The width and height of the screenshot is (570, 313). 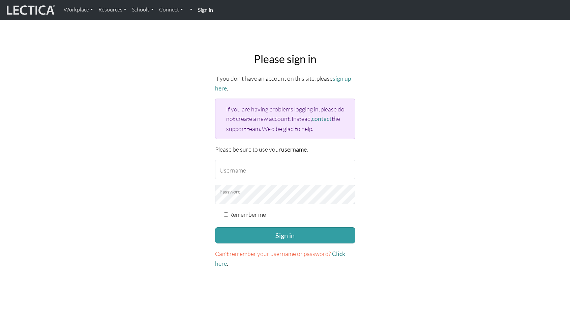 What do you see at coordinates (285, 59) in the screenshot?
I see `h2: Please sign in` at bounding box center [285, 59].